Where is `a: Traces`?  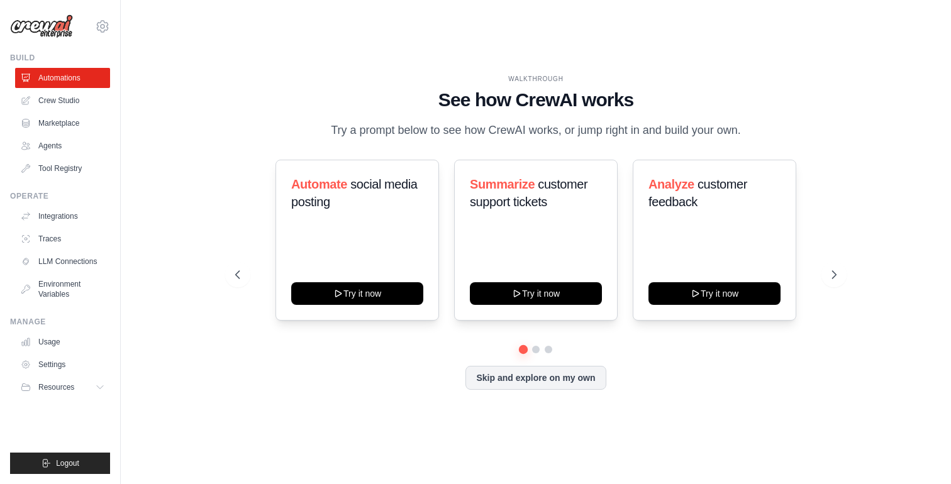
a: Traces is located at coordinates (62, 239).